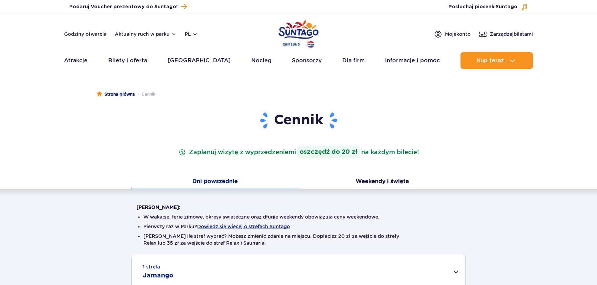 The width and height of the screenshot is (597, 285). I want to click on a: Godziny otwarcia, so click(85, 34).